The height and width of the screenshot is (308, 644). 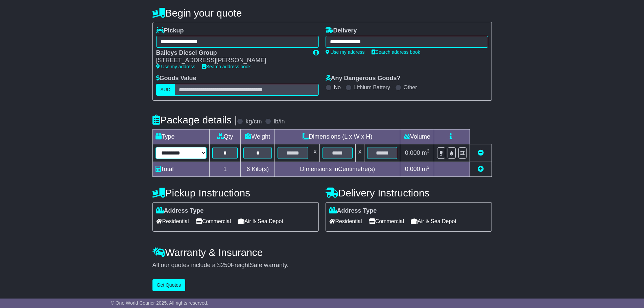 I want to click on td: Weight, so click(x=258, y=137).